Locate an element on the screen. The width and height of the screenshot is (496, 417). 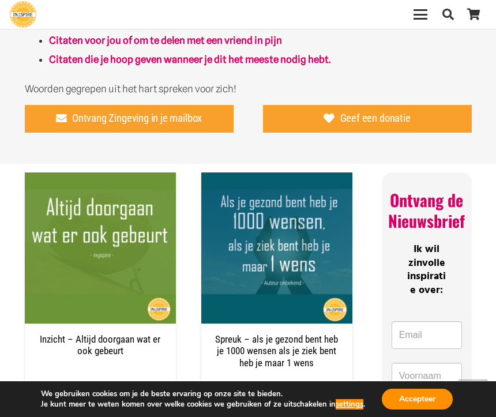
a: Ontvang Zingeving in je mailbox is located at coordinates (129, 119).